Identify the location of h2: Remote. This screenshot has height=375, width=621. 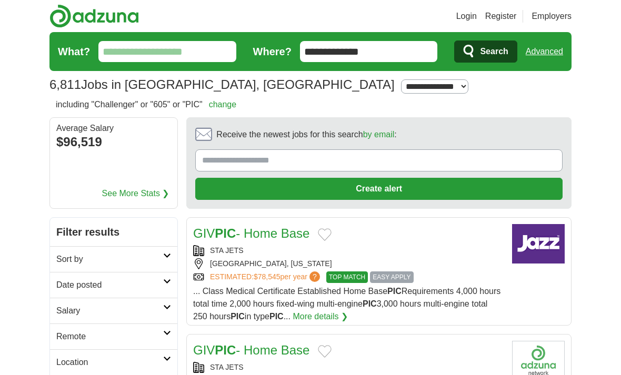
(109, 337).